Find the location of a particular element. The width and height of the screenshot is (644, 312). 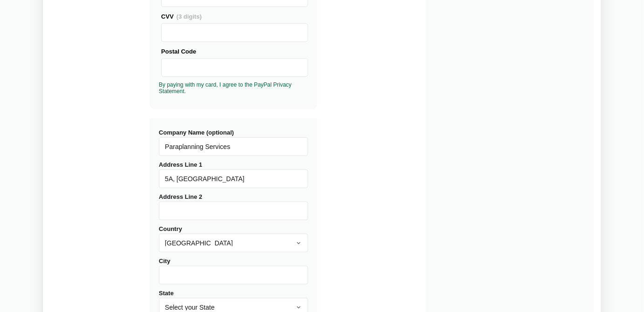

label: Country is located at coordinates (234, 239).